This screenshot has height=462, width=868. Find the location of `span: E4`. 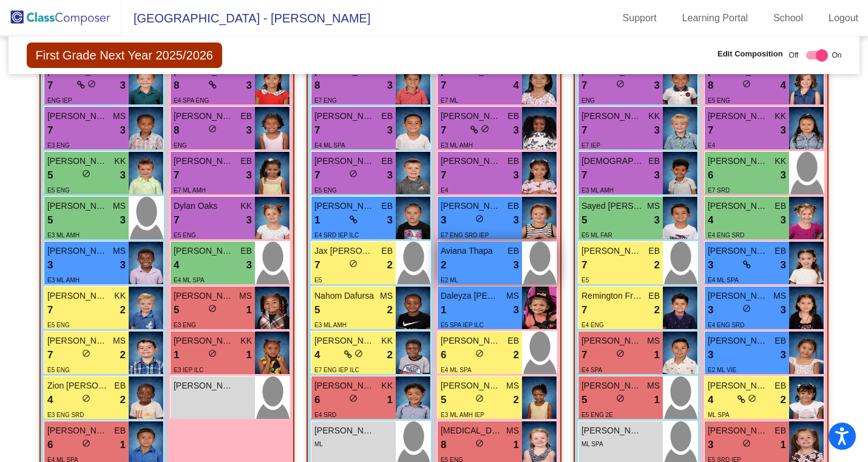

span: E4 is located at coordinates (712, 145).